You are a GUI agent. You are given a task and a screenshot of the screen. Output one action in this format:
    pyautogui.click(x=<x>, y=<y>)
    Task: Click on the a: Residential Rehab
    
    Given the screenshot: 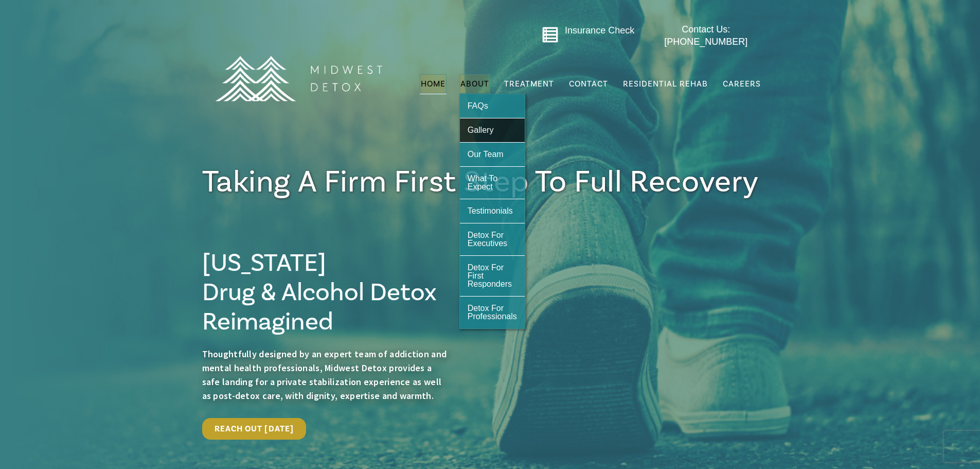 What is the action you would take?
    pyautogui.click(x=665, y=84)
    